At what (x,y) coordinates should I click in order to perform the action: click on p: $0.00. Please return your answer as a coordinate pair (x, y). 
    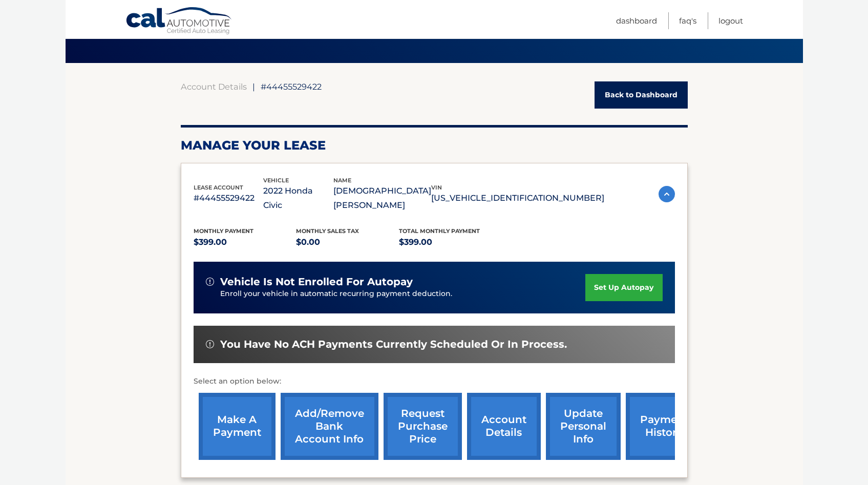
    Looking at the image, I should click on (347, 242).